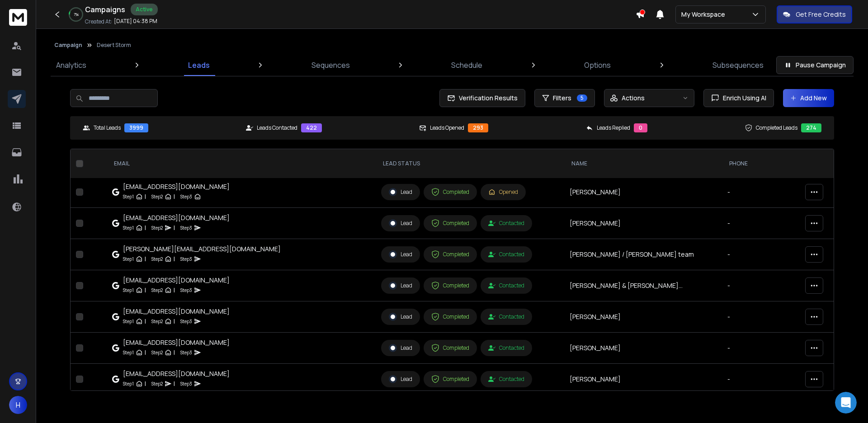 The width and height of the screenshot is (868, 423). What do you see at coordinates (811, 128) in the screenshot?
I see `div: 274` at bounding box center [811, 128].